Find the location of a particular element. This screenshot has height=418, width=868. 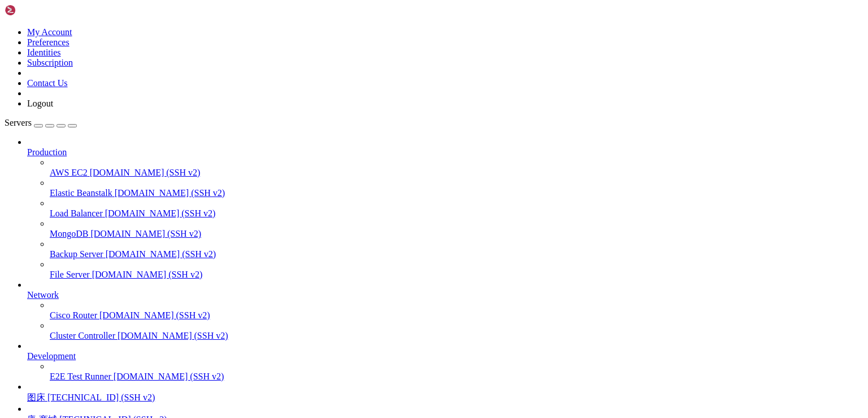

a: Preferences is located at coordinates (48, 42).